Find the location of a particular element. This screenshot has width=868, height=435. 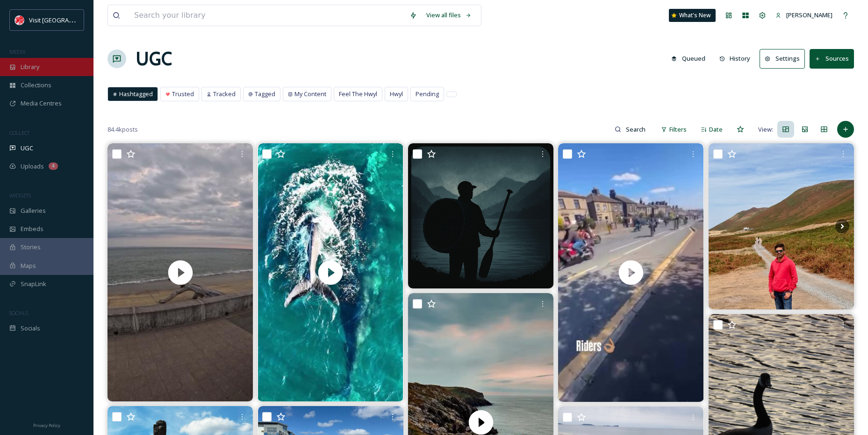

a: History is located at coordinates (737, 59).